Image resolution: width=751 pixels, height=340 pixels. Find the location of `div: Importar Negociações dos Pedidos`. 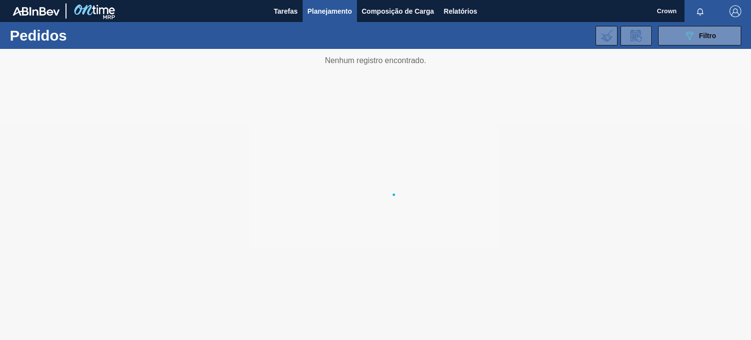

div: Importar Negociações dos Pedidos is located at coordinates (606, 36).